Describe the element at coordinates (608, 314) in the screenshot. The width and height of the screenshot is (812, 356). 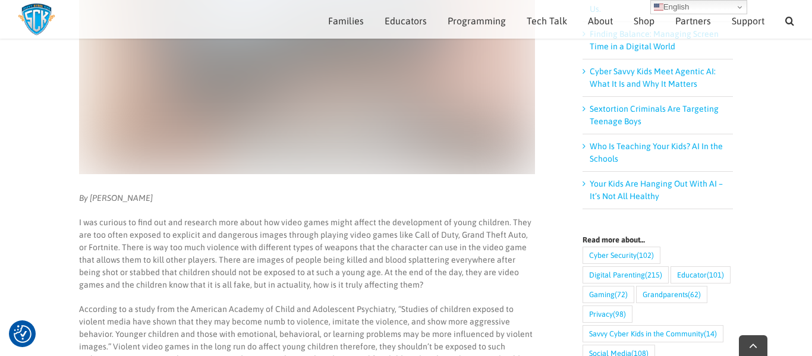
I see `a: Privacy (98 items)` at that location.